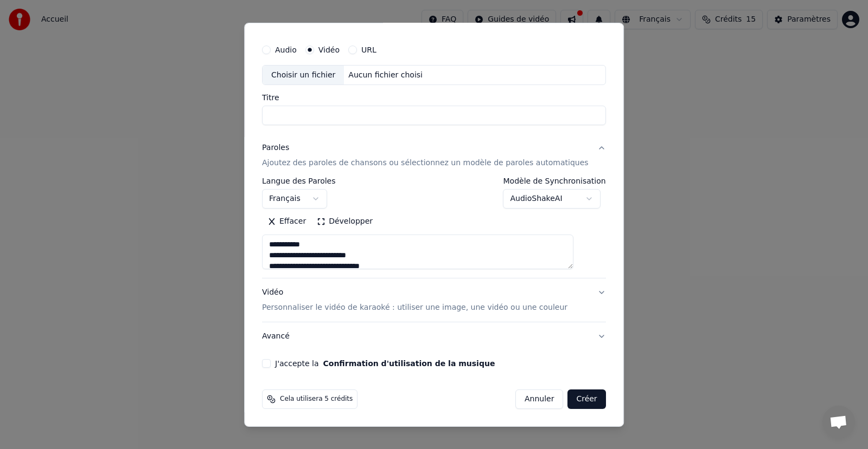 The width and height of the screenshot is (868, 449). I want to click on label: URL, so click(369, 49).